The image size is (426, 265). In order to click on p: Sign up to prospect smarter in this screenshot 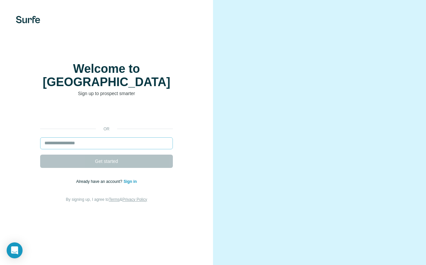, I will do `click(107, 93)`.